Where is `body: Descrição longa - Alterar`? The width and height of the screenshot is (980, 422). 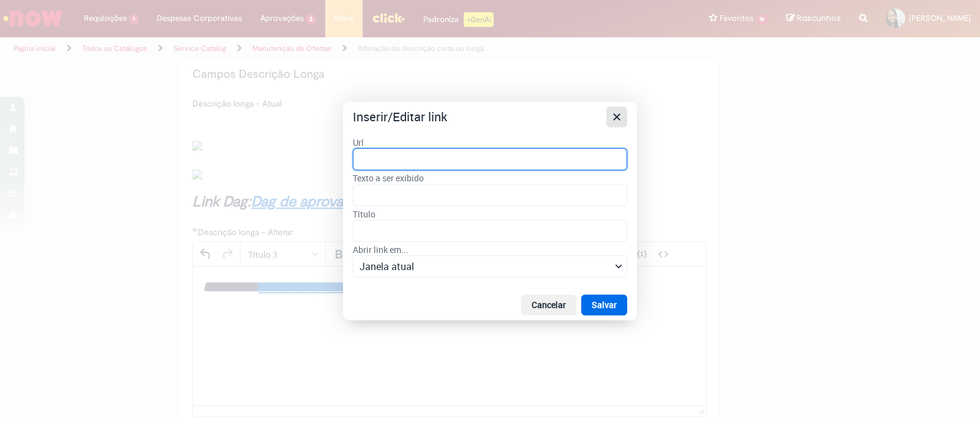
body: Descrição longa - Alterar is located at coordinates (257, 20).